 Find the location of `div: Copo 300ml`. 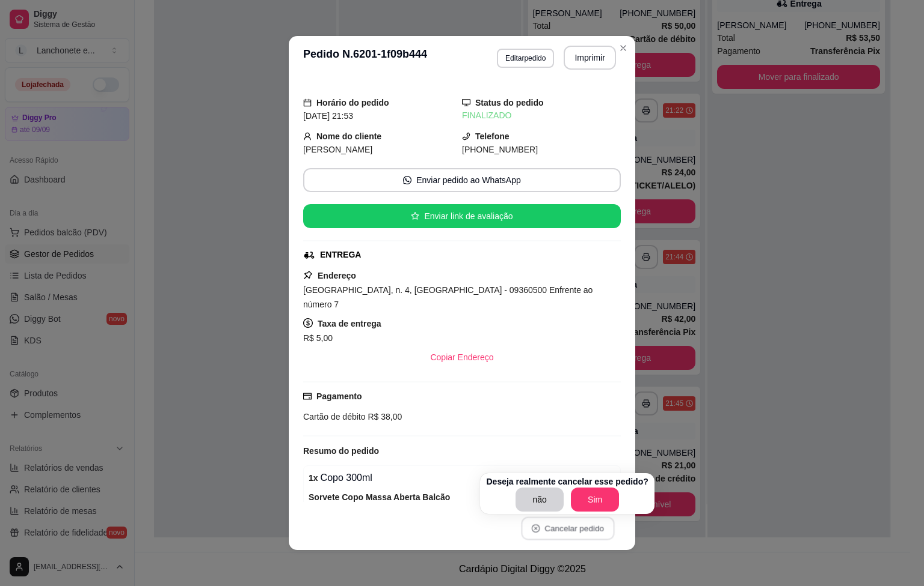

div: Copo 300ml is located at coordinates (444, 479).